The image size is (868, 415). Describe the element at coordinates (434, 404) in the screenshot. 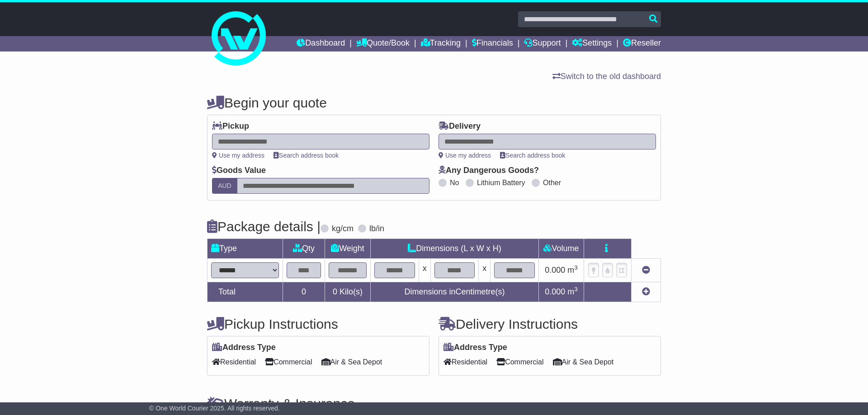

I see `h4: Warranty & Insurance` at that location.